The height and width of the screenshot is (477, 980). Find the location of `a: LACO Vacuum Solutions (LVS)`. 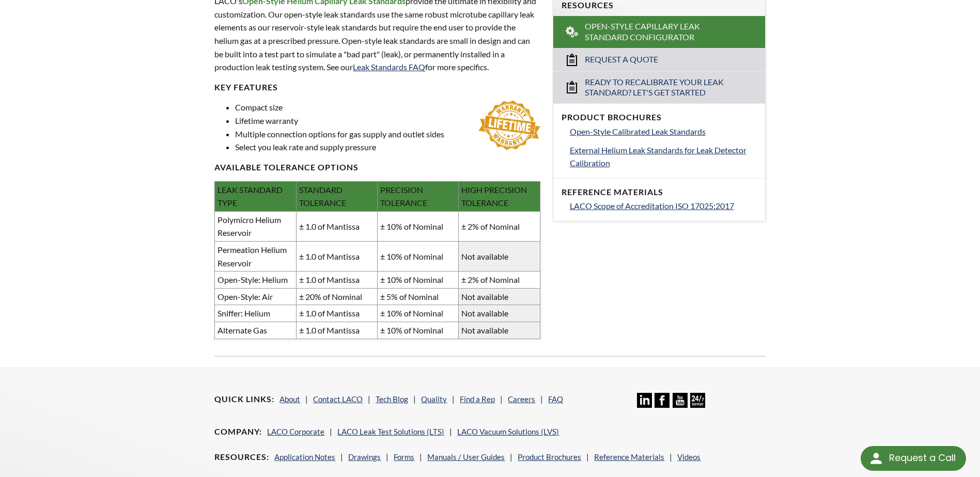

a: LACO Vacuum Solutions (LVS) is located at coordinates (508, 431).